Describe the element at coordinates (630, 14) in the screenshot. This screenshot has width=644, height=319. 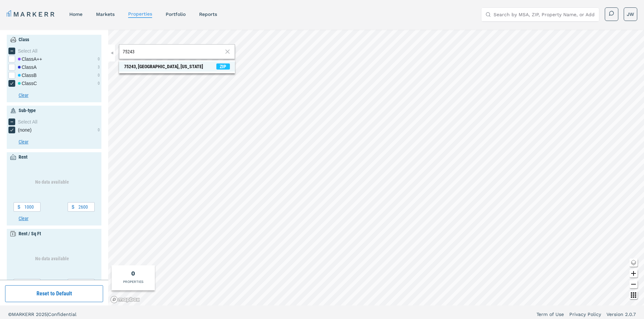
I see `button: JW` at that location.